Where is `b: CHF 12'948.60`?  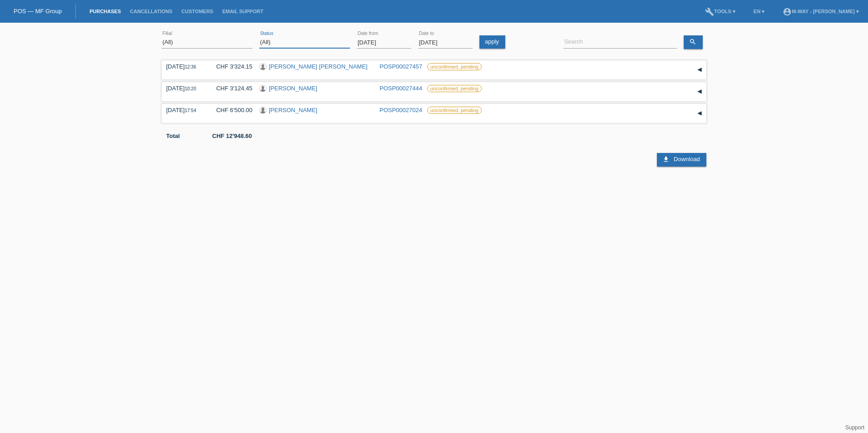
b: CHF 12'948.60 is located at coordinates (232, 136).